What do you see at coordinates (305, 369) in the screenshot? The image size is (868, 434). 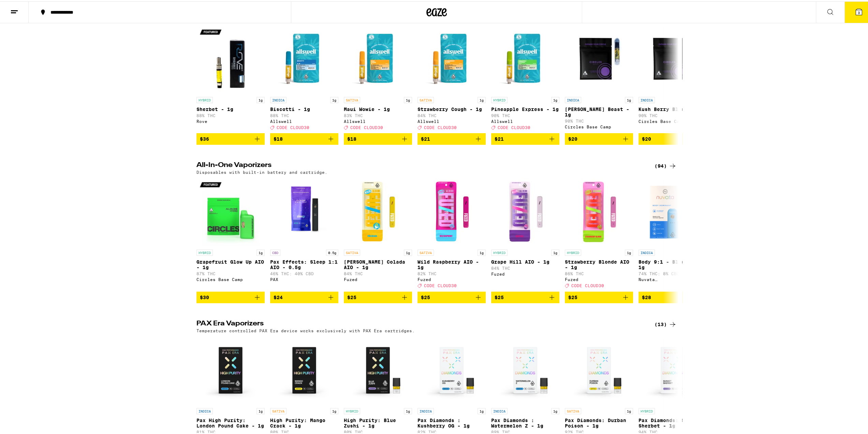 I see `img: PAX - High Purity: Mango Crack - 1g` at bounding box center [305, 369].